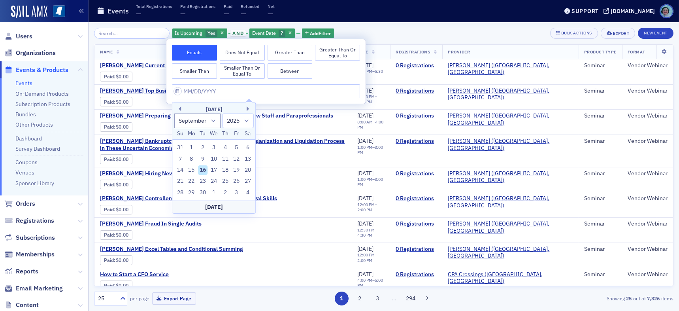 The width and height of the screenshot is (679, 311). What do you see at coordinates (214, 181) in the screenshot?
I see `div: Choose Wednesday, September 24th, 2025` at bounding box center [214, 181].